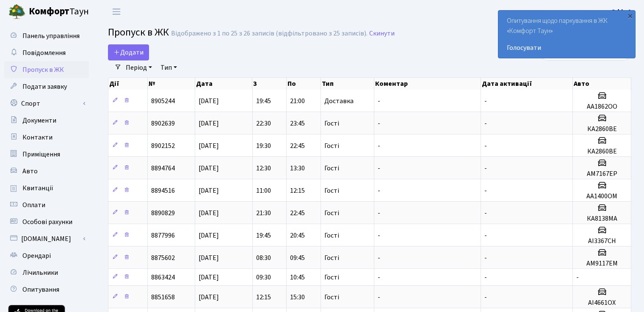  What do you see at coordinates (297, 297) in the screenshot?
I see `span: 15:30` at bounding box center [297, 297].